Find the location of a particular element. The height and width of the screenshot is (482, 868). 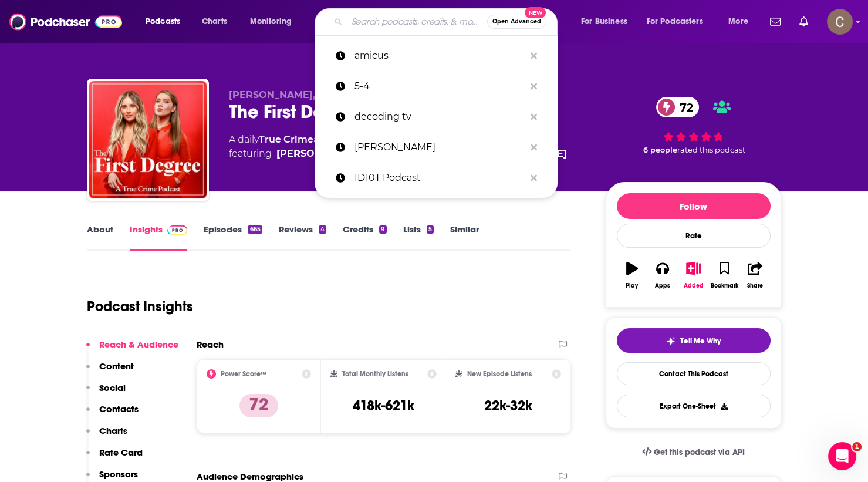

a: The First Degree is located at coordinates (148, 140).